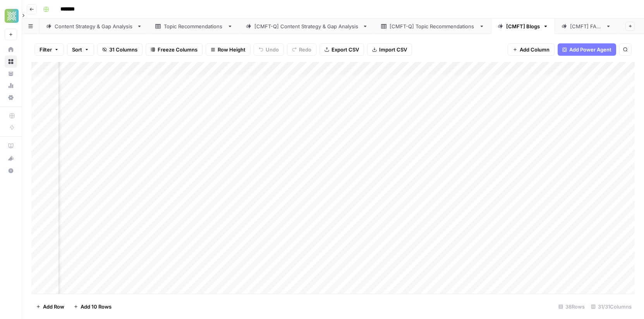  Describe the element at coordinates (50, 307) in the screenshot. I see `button: Add Row` at that location.